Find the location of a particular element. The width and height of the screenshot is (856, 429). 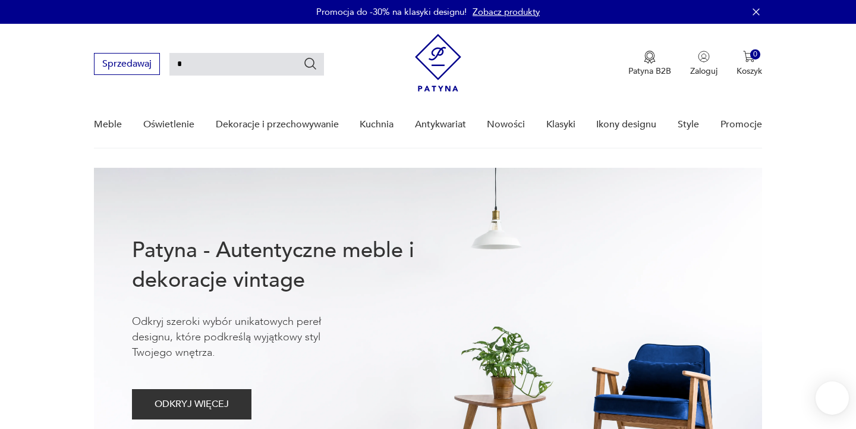

button: Patyna B2B is located at coordinates (650, 64).